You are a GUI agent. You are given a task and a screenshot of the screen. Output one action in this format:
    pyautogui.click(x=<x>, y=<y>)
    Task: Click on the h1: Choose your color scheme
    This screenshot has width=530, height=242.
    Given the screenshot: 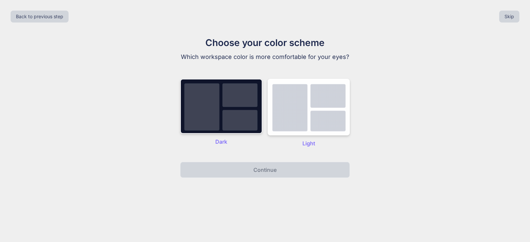 What is the action you would take?
    pyautogui.click(x=265, y=43)
    